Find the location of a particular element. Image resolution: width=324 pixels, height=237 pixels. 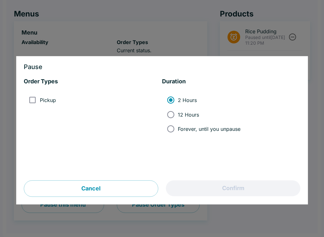

span: Forever, until you unpause is located at coordinates (209, 129).